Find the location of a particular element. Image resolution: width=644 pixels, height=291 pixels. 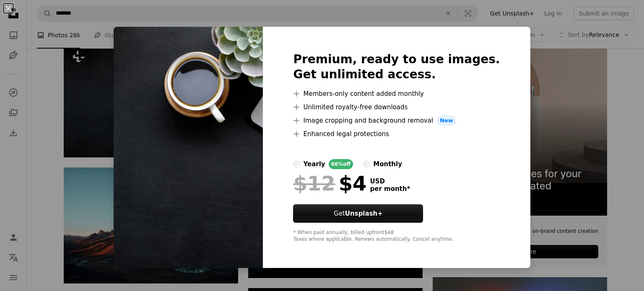

strong: Unsplash+ is located at coordinates (364, 213).